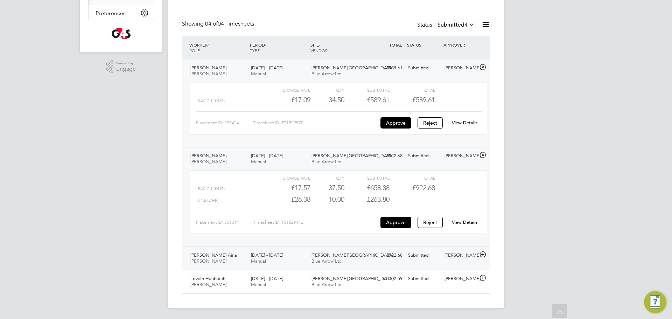 The height and width of the screenshot is (319, 672). What do you see at coordinates (121, 67) in the screenshot?
I see `a: Powered byEngage` at bounding box center [121, 67].